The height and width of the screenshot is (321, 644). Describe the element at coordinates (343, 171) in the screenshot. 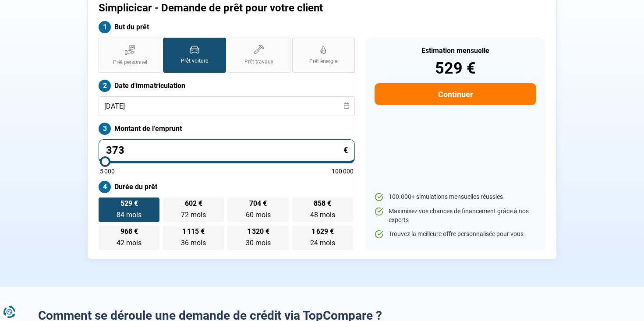

I see `span: 100 000` at that location.